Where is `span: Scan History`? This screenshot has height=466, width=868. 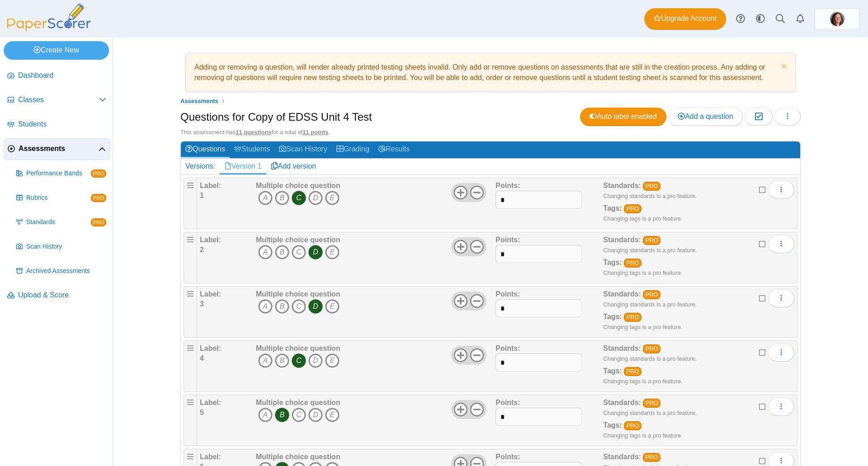
span: Scan History is located at coordinates (66, 247).